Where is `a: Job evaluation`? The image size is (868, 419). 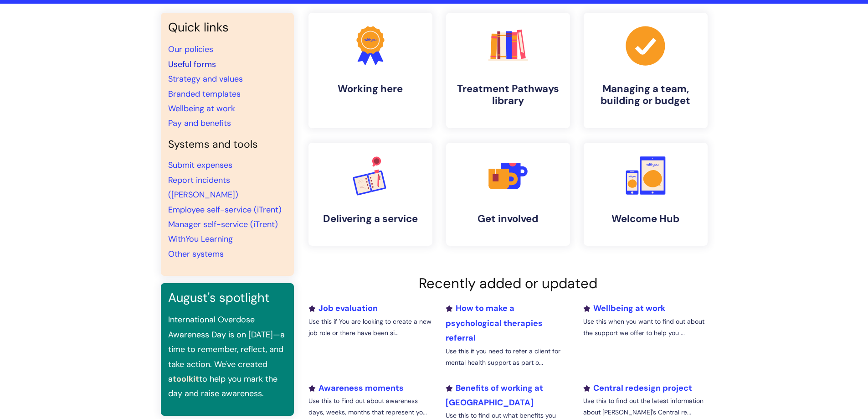 a: Job evaluation is located at coordinates (343, 308).